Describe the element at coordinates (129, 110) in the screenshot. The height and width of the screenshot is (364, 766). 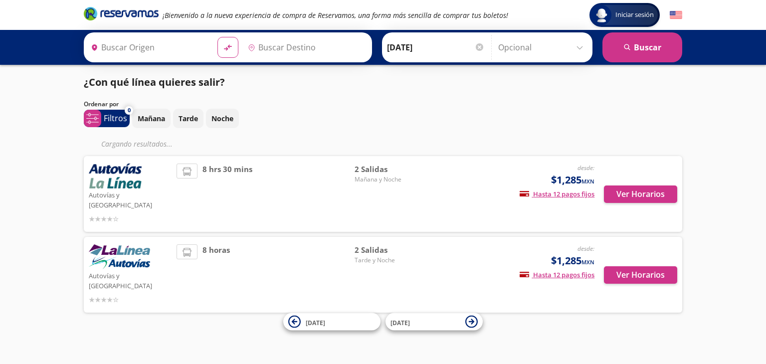
I see `span: 0` at that location.